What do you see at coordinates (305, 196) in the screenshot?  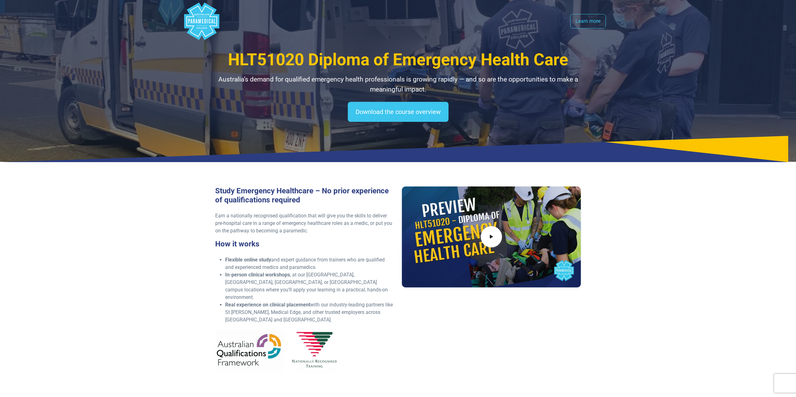 I see `h3: Study Emergency Healthcare – No prior experience of qualifications required` at bounding box center [305, 196].